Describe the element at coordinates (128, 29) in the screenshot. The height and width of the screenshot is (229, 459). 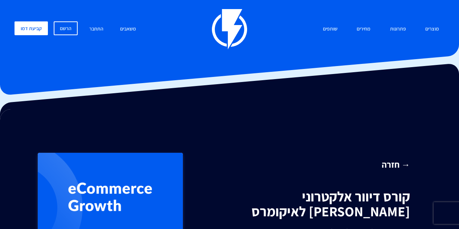
I see `a: משאבים` at that location.